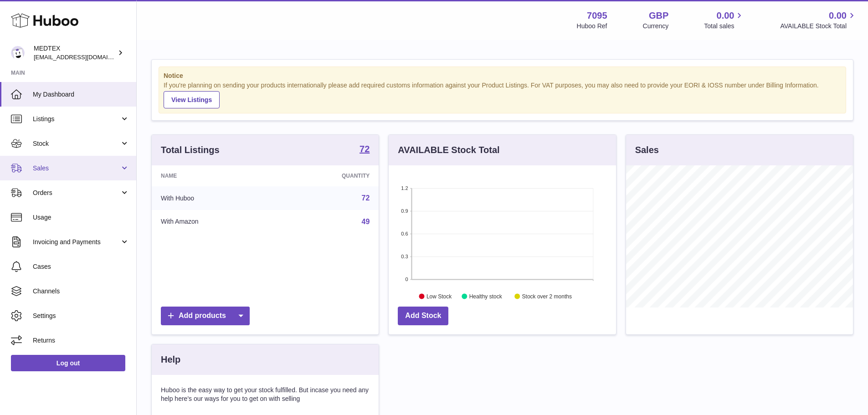 The image size is (868, 415). I want to click on a: Add Stock, so click(423, 316).